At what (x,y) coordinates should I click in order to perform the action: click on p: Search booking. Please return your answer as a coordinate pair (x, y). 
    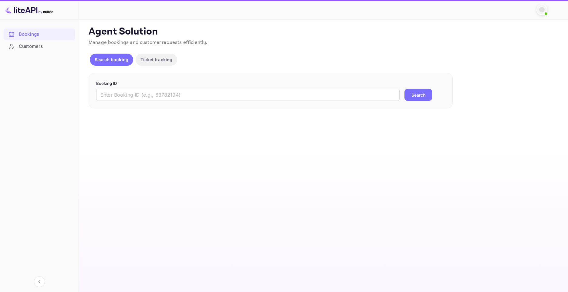
    Looking at the image, I should click on (111, 59).